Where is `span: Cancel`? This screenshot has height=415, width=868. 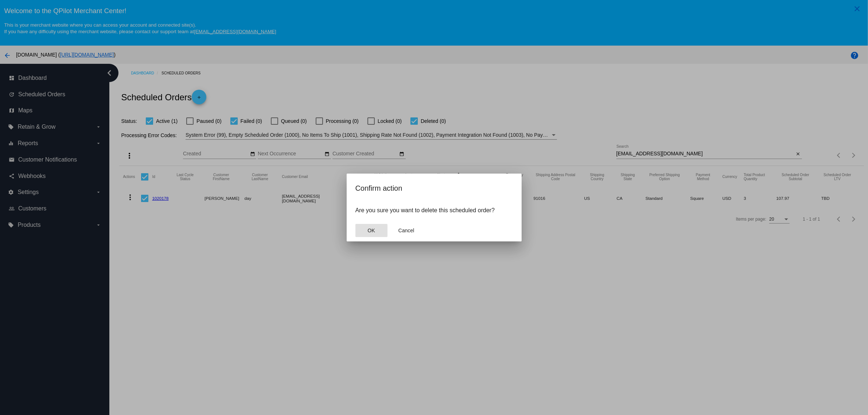
span: Cancel is located at coordinates (406, 231).